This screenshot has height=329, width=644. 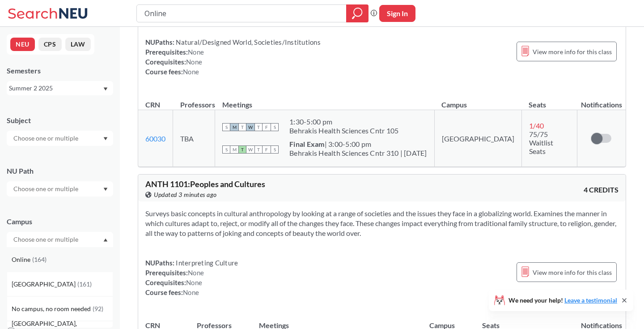 What do you see at coordinates (185, 195) in the screenshot?
I see `span: Updated 3 minutes ago` at bounding box center [185, 195].